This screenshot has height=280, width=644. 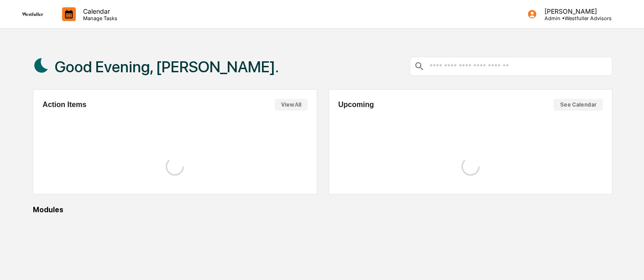 What do you see at coordinates (578, 105) in the screenshot?
I see `a: See Calendar` at bounding box center [578, 105].